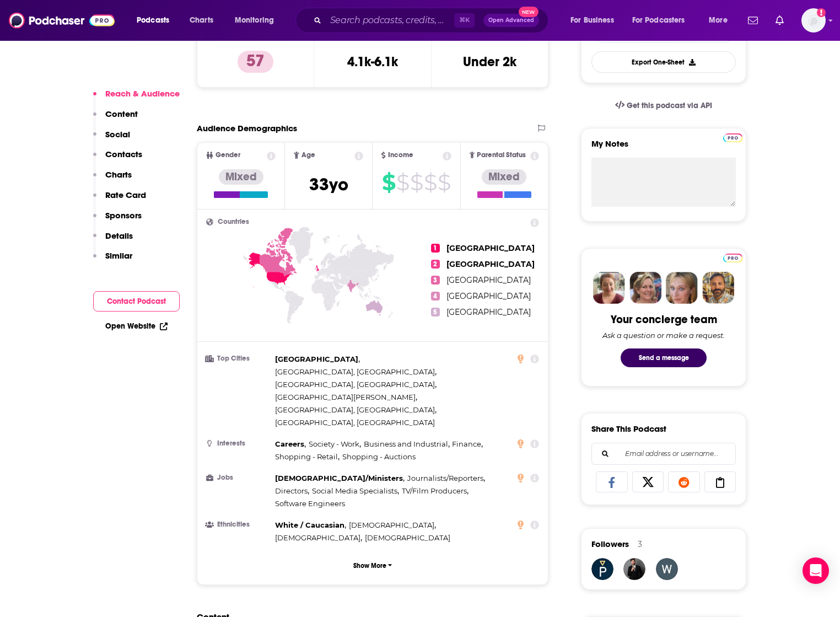  Describe the element at coordinates (406, 444) in the screenshot. I see `span: Business and Industrial` at that location.